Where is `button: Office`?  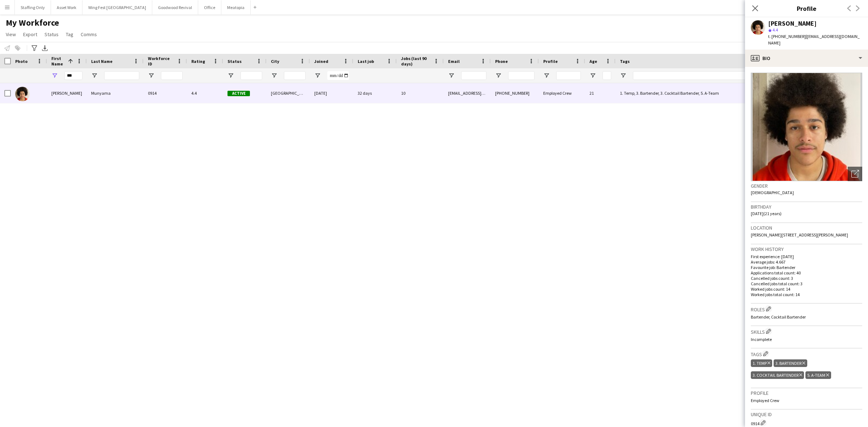 button: Office is located at coordinates (210, 7).